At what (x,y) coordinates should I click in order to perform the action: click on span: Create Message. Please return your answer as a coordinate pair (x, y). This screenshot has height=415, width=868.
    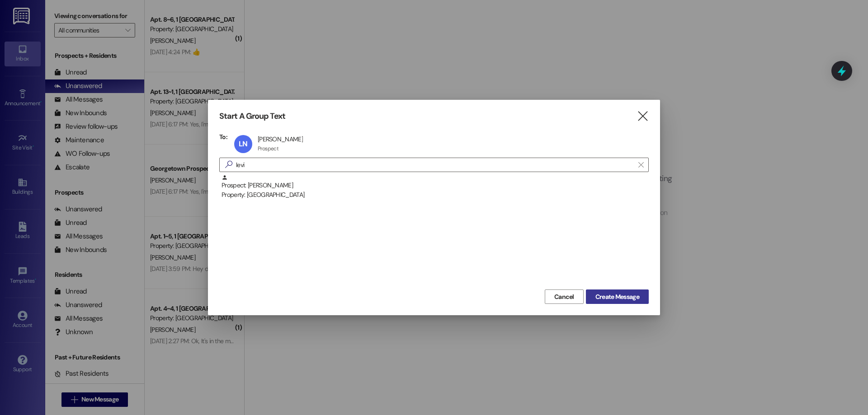
    Looking at the image, I should click on (618, 297).